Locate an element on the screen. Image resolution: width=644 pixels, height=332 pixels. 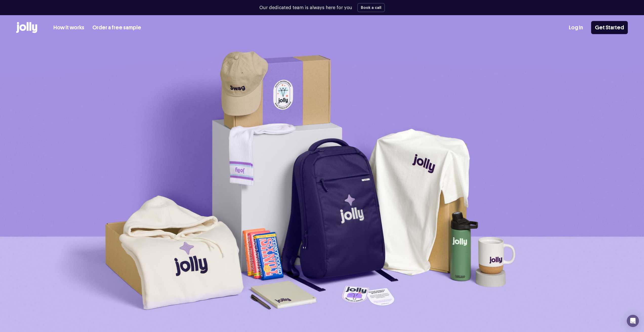
div: Open Intercom Messenger is located at coordinates (633, 321).